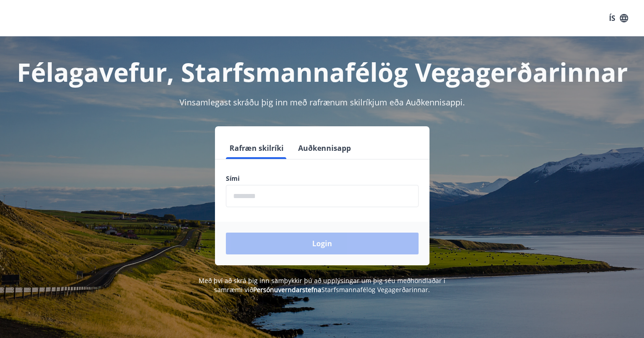  What do you see at coordinates (619, 18) in the screenshot?
I see `button: ÍS` at bounding box center [619, 18].